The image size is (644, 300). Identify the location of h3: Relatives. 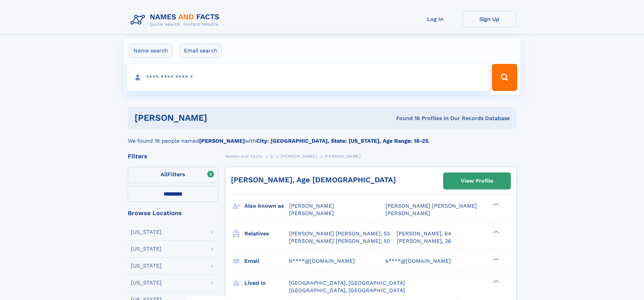
(267, 234).